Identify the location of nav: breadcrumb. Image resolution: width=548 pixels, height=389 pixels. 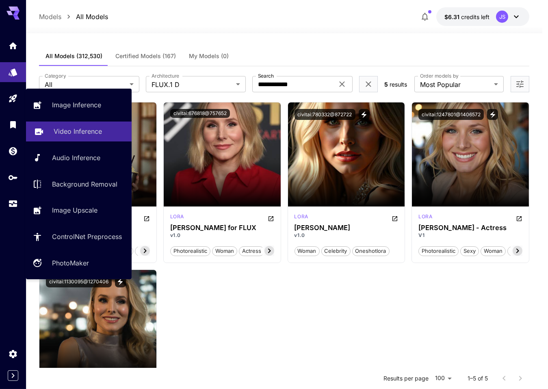
(73, 17).